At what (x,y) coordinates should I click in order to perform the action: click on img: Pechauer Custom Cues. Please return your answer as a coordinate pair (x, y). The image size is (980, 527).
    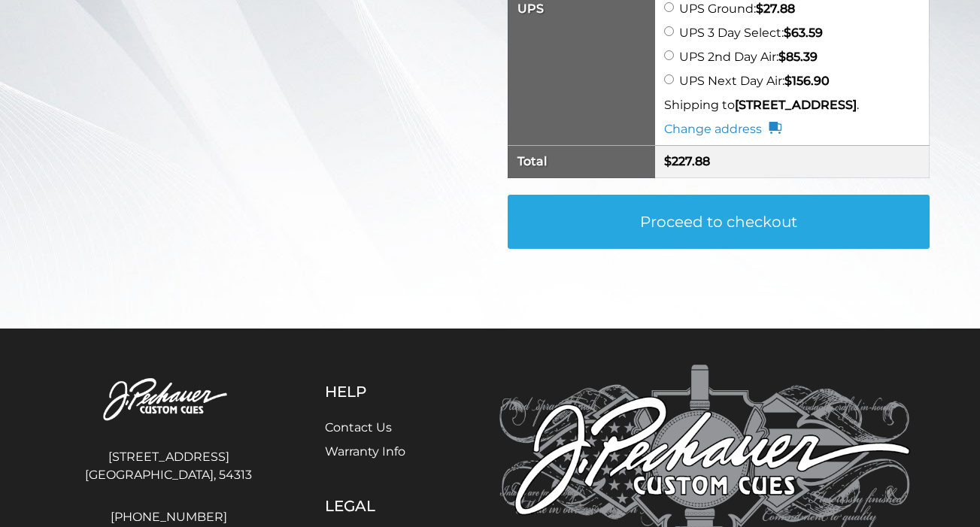
    Looking at the image, I should click on (168, 400).